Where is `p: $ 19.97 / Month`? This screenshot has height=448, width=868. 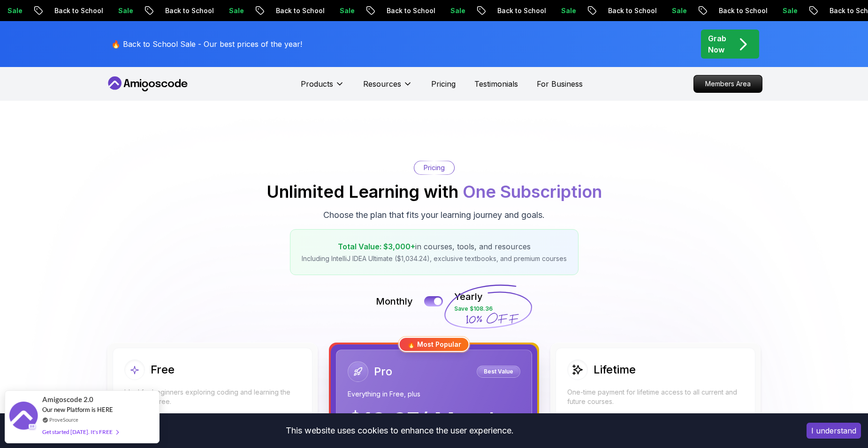 p: $ 19.97 / Month is located at coordinates (425, 421).